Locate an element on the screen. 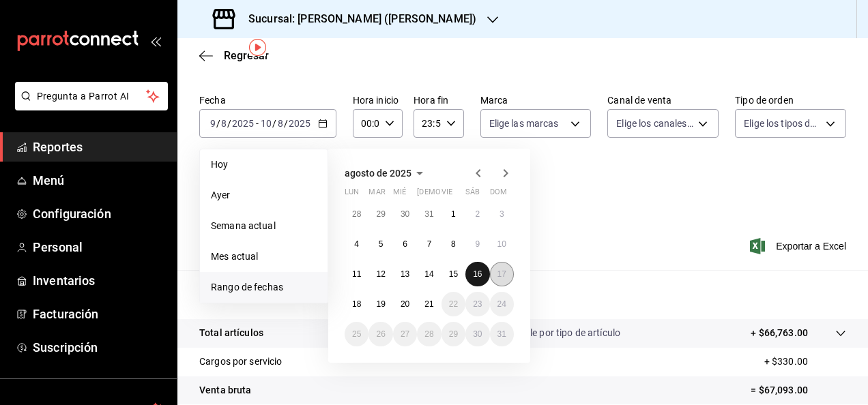  abbr: 27 de agosto de 2025 is located at coordinates (405, 334).